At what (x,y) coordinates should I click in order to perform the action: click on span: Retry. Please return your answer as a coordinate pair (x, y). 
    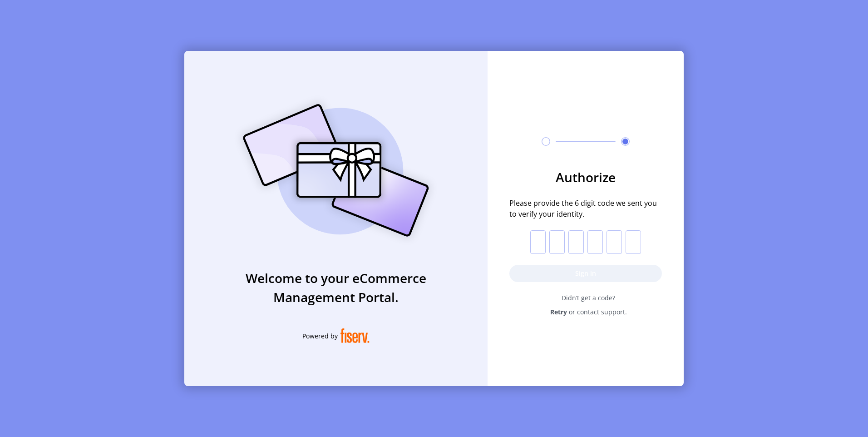
    Looking at the image, I should click on (558, 312).